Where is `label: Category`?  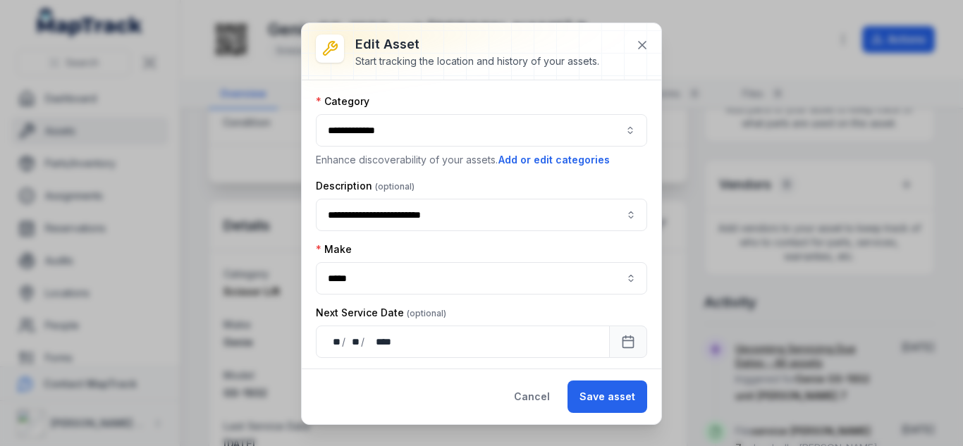 label: Category is located at coordinates (343, 102).